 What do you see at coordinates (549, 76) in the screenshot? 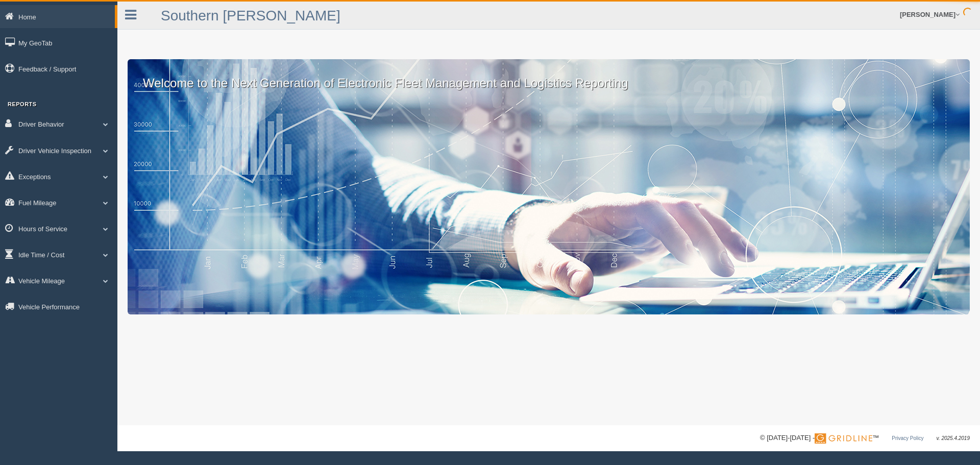
I see `p: Welcome to the Next Generation of Electronic Fleet Management and Logistics Reporting` at bounding box center [549, 76].